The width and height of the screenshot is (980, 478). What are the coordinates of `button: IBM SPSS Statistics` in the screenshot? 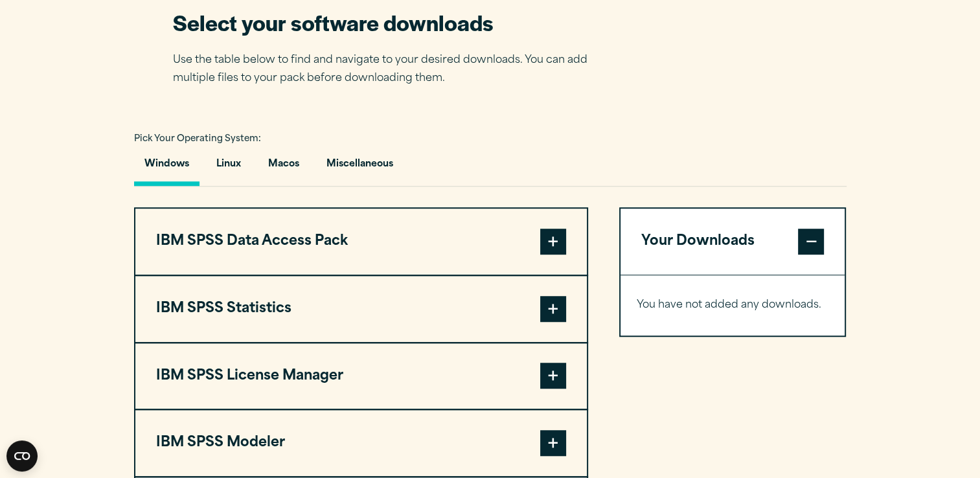 It's located at (361, 309).